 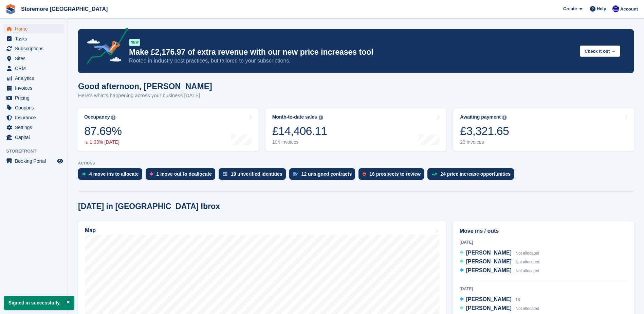 What do you see at coordinates (105, 47) in the screenshot?
I see `img: price-adjustments-announcement-icon-8257ccfd72463d97f412b2fc003d46551f7dbcb40ab6d574587a9cd5c0d94...` at bounding box center [105, 47].